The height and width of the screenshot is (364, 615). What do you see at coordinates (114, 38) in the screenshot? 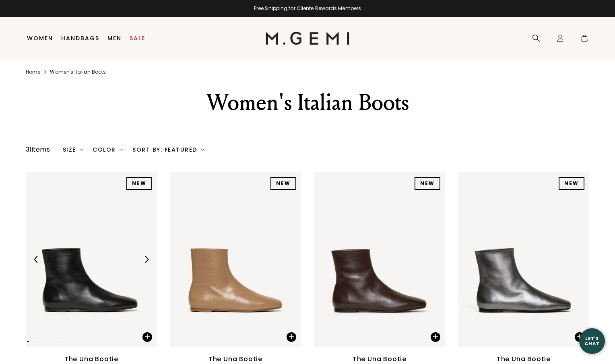
I see `a: Men` at bounding box center [114, 38].